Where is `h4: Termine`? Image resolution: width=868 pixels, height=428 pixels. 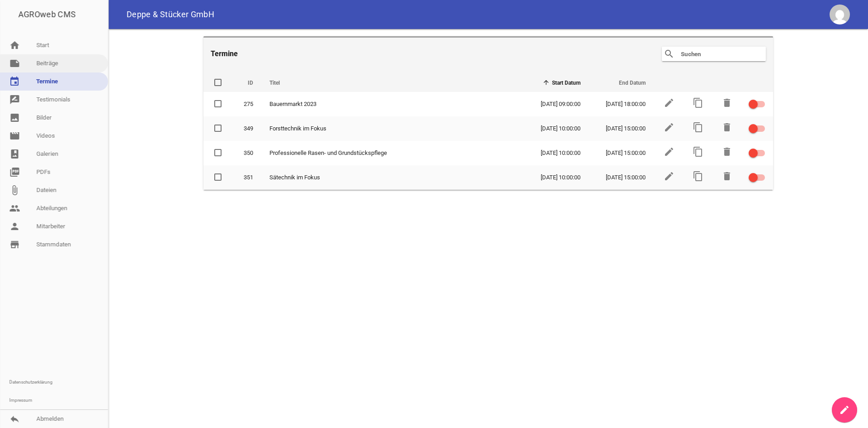 h4: Termine is located at coordinates (224, 54).